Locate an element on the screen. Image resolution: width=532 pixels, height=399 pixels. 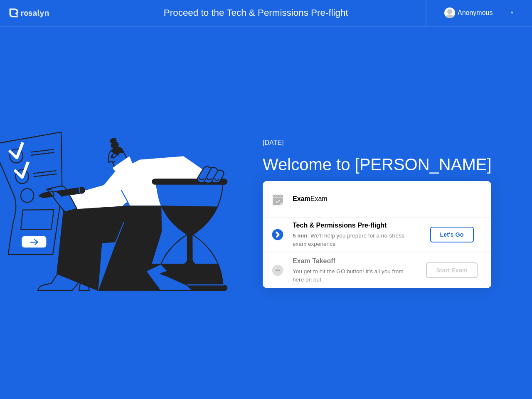
div: Anonymous is located at coordinates (475, 13).